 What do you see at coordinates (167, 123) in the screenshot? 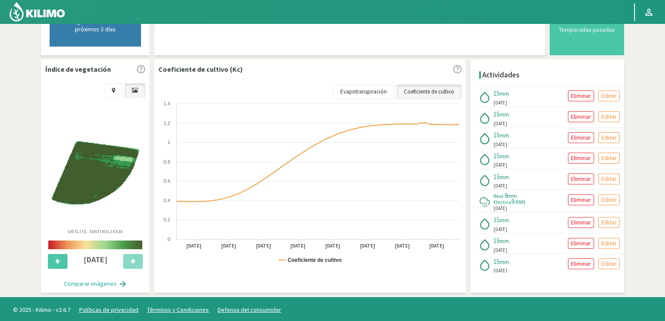
I see `text: 1.2` at bounding box center [167, 123].